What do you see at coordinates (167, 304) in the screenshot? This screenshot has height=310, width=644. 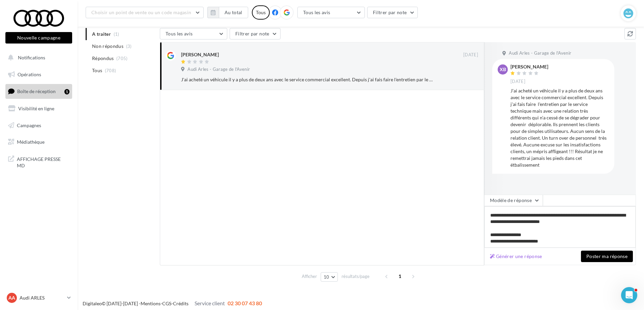 I see `a: CGS` at bounding box center [167, 304].